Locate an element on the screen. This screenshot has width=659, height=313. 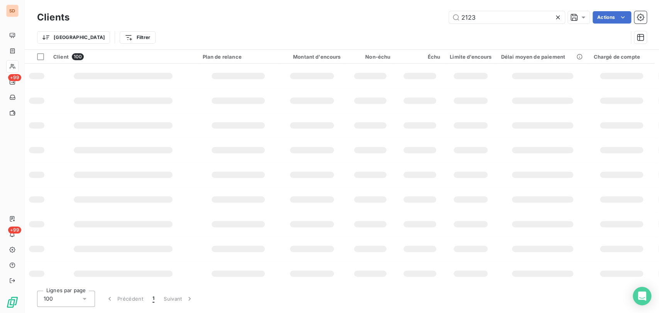
div: SD is located at coordinates (12, 11).